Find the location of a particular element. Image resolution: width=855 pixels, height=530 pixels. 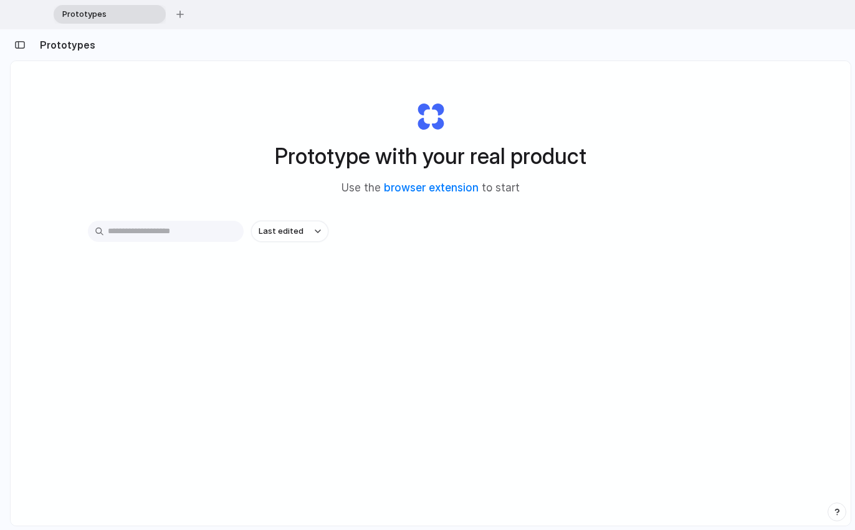

div: Prototypes is located at coordinates (110, 14).